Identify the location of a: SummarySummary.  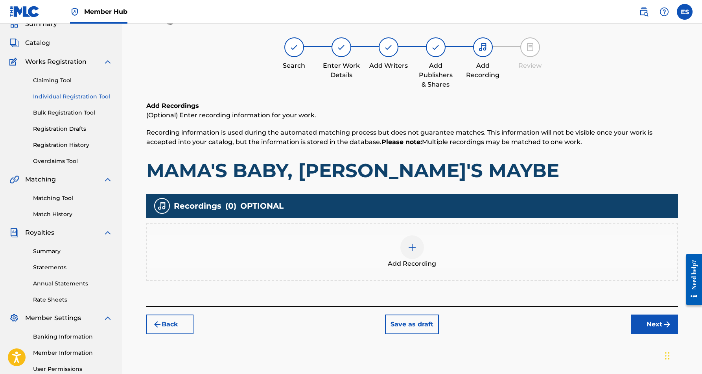
(33, 24).